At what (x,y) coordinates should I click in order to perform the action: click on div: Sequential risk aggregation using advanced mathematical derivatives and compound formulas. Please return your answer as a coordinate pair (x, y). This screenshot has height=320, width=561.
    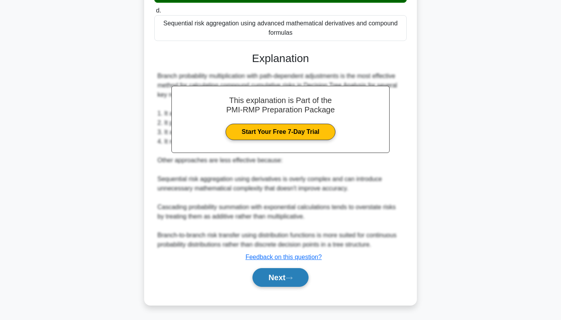
    Looking at the image, I should click on (281, 28).